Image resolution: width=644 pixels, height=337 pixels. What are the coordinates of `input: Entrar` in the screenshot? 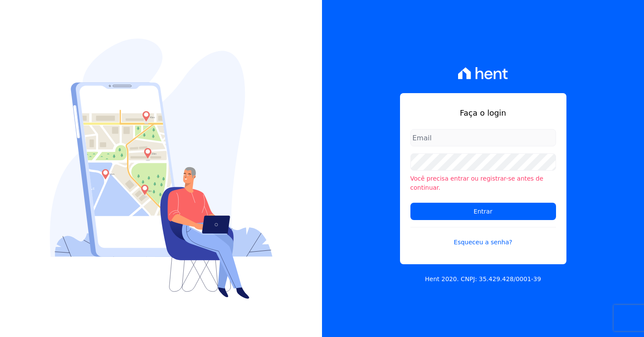 It's located at (483, 211).